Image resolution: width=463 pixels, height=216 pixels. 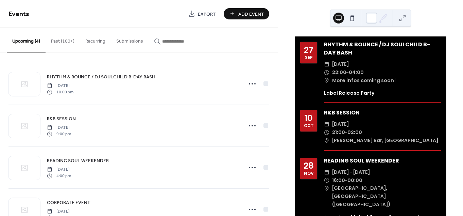 I want to click on button: Recurring, so click(x=95, y=39).